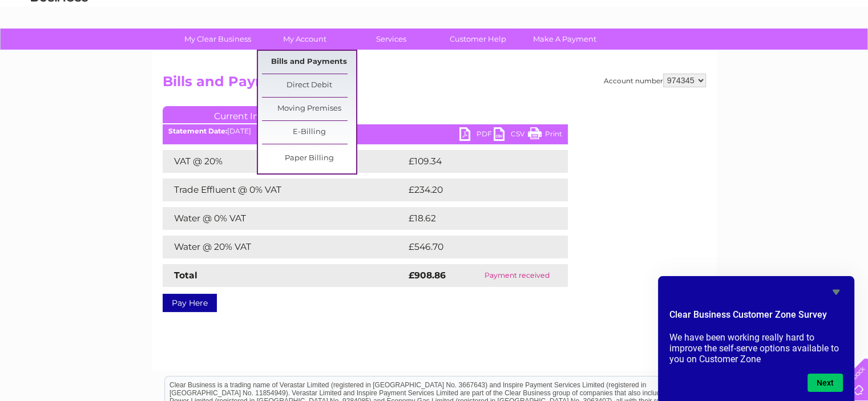 This screenshot has width=868, height=401. What do you see at coordinates (756, 318) in the screenshot?
I see `h2: Clear Business Customer Zone Survey` at bounding box center [756, 318].